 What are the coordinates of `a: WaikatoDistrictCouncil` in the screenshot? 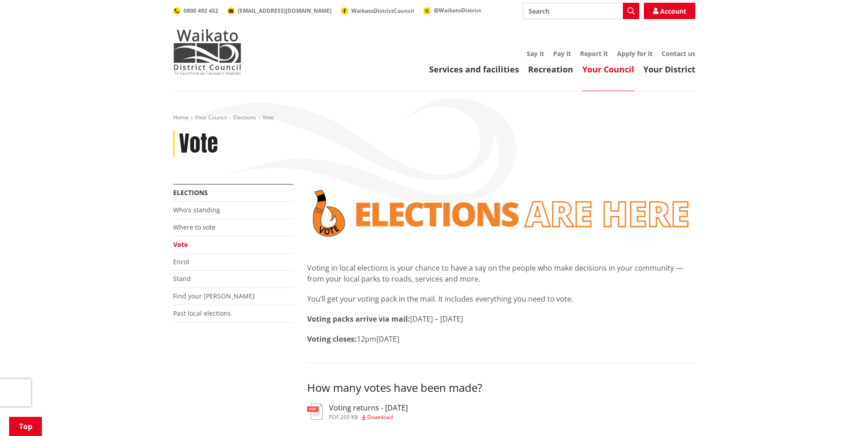 It's located at (377, 10).